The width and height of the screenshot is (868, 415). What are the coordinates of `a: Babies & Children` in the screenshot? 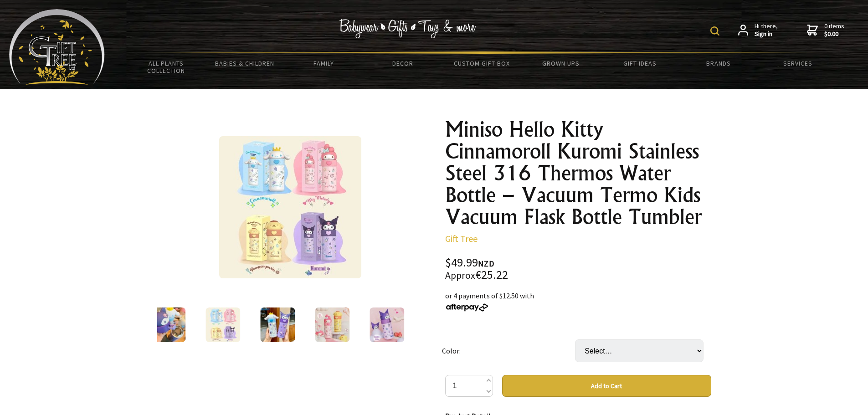 It's located at (245, 63).